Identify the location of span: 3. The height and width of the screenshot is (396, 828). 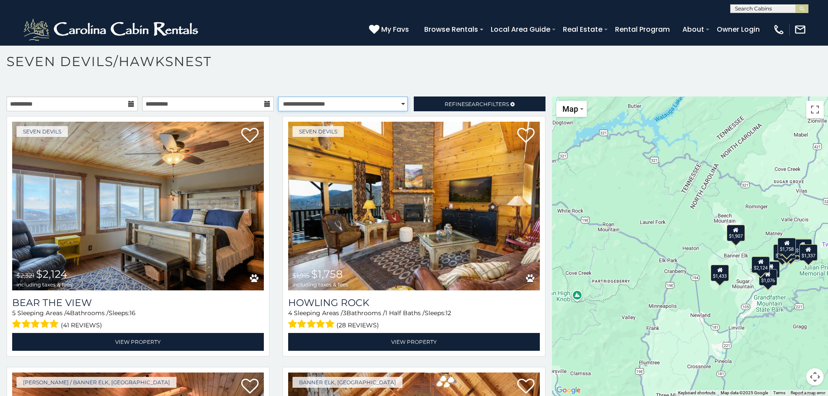
(345, 313).